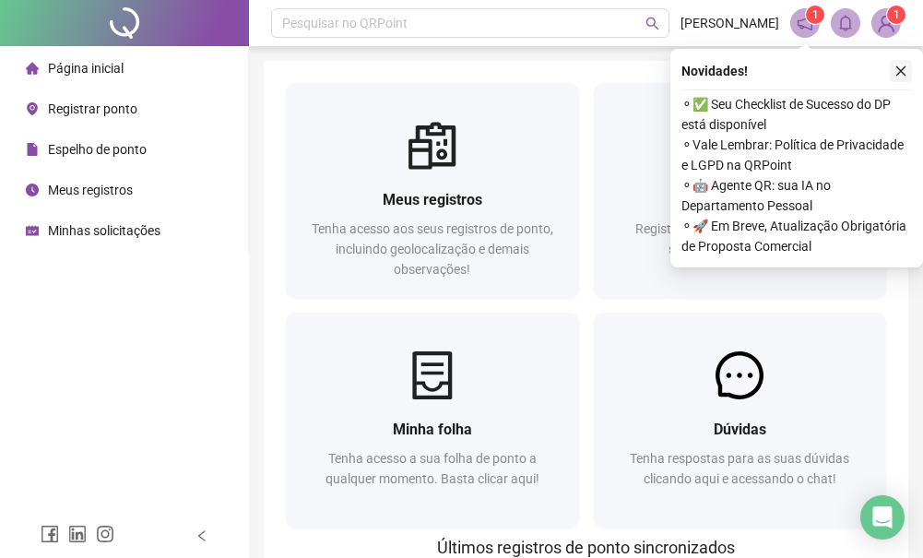 The width and height of the screenshot is (923, 558). What do you see at coordinates (815, 15) in the screenshot?
I see `sup: 1` at bounding box center [815, 15].